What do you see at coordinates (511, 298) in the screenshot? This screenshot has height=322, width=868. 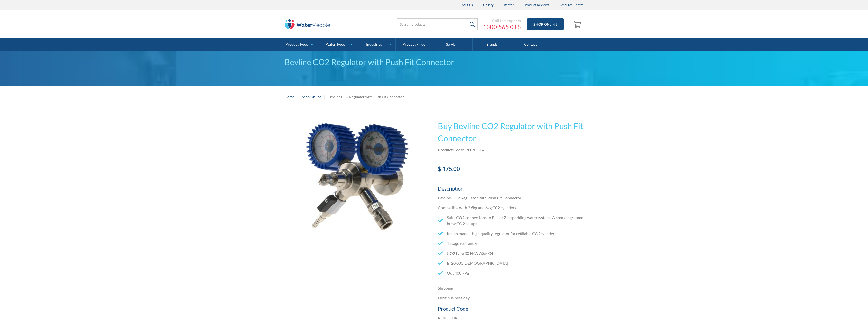 I see `p: Next business day` at bounding box center [511, 298].